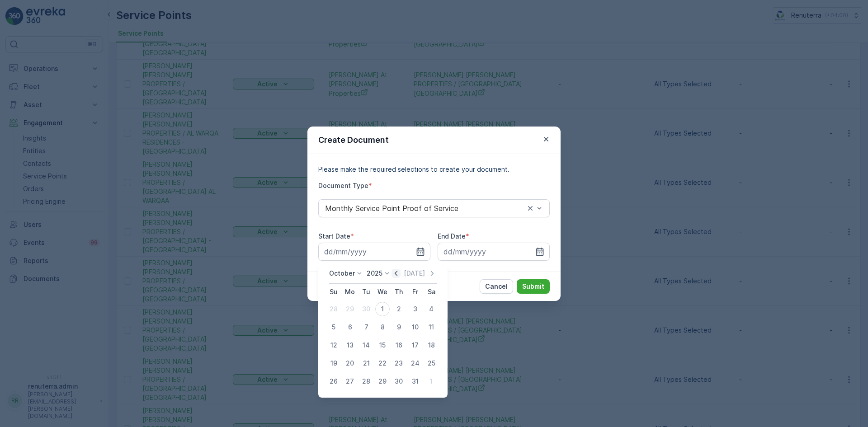  What do you see at coordinates (533, 287) in the screenshot?
I see `button: Submit` at bounding box center [533, 287].